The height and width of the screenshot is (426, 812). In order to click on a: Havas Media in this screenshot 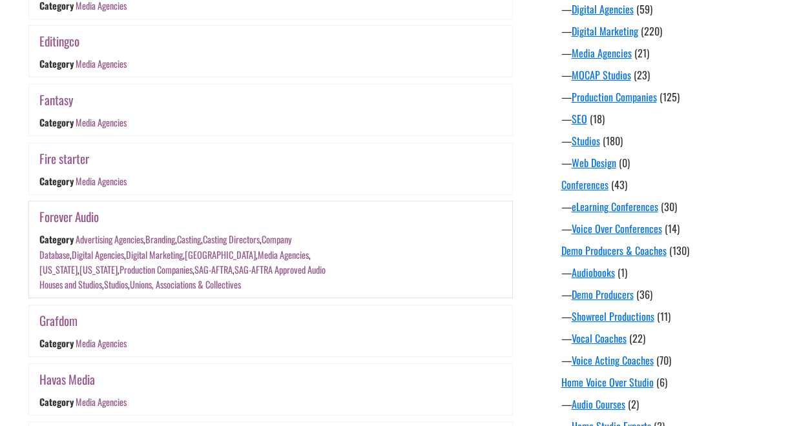, I will do `click(67, 379)`.